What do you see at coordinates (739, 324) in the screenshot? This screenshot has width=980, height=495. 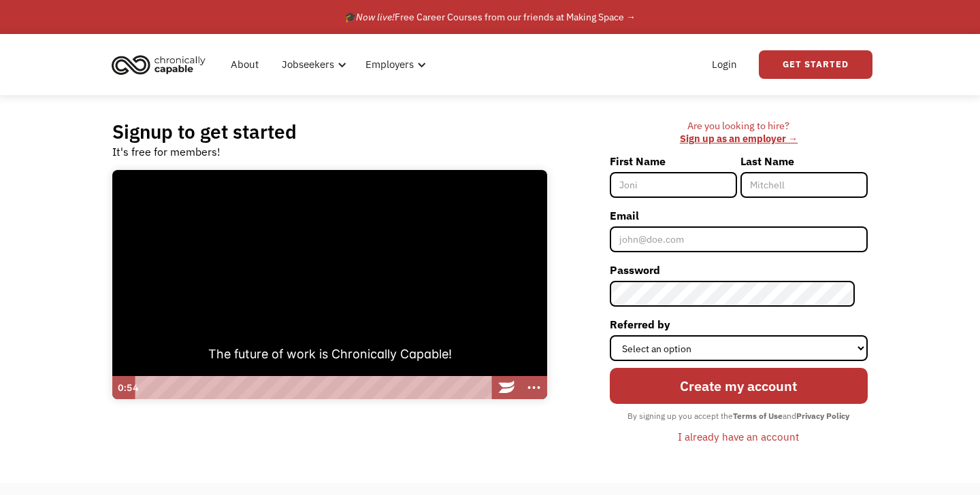 I see `label: Referred by` at bounding box center [739, 324].